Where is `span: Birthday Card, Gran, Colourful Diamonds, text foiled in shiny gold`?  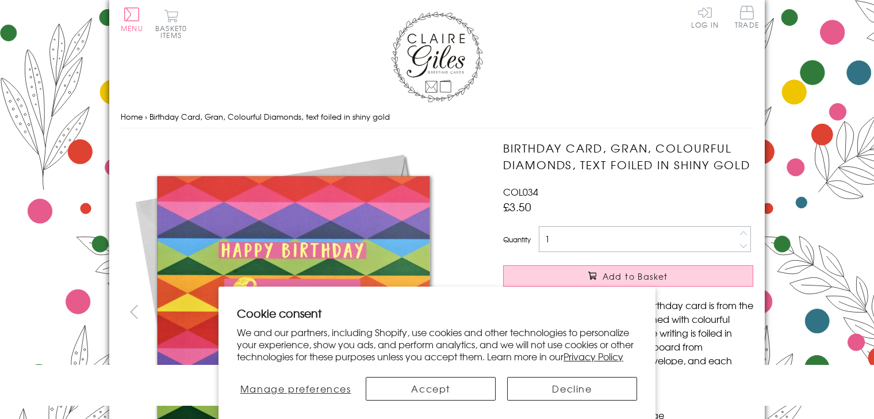
span: Birthday Card, Gran, Colourful Diamonds, text foiled in shiny gold is located at coordinates (270, 116).